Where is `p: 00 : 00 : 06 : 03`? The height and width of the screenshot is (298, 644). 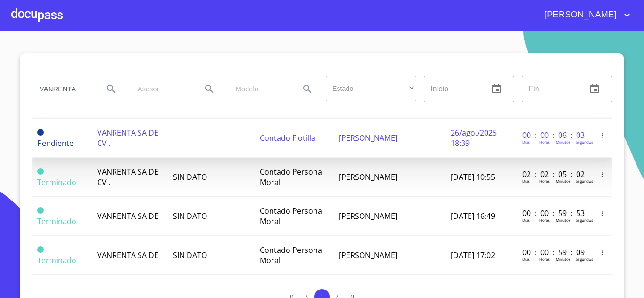
p: 00 : 00 : 06 : 03 is located at coordinates (554, 135).